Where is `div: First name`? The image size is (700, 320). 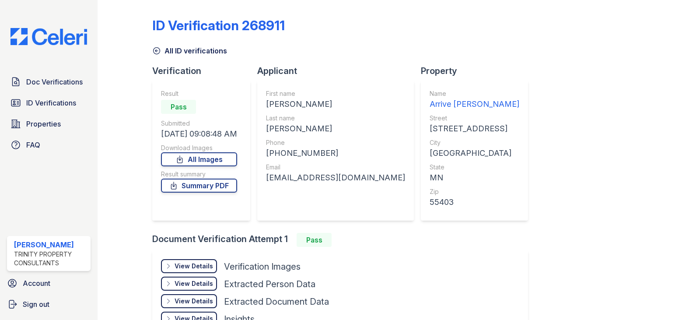 div: First name is located at coordinates (336, 94).